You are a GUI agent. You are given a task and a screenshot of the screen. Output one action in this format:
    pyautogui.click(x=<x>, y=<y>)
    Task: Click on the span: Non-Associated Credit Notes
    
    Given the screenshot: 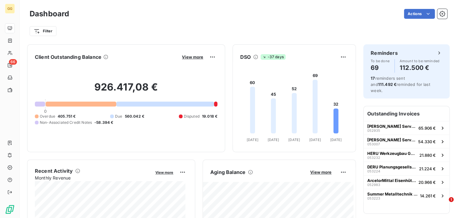 What is the action you would take?
    pyautogui.click(x=66, y=123)
    